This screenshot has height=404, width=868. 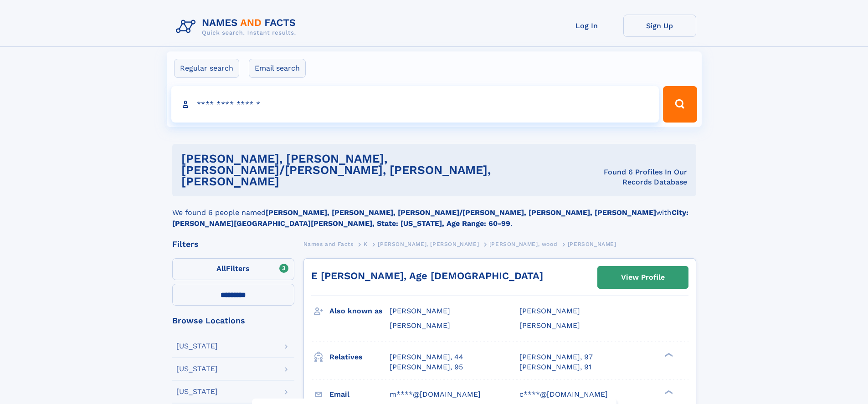 I want to click on h3: Also known as, so click(x=359, y=312).